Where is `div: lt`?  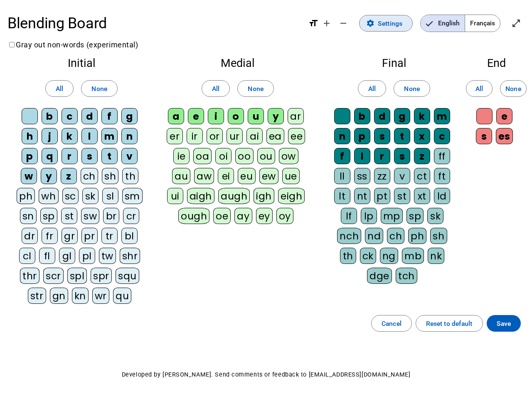 div: lt is located at coordinates (342, 195).